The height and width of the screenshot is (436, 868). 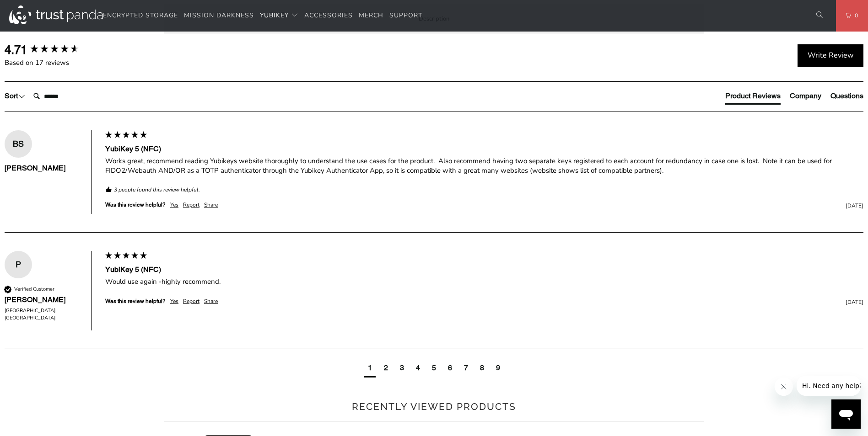 I want to click on div: BS, so click(x=18, y=144).